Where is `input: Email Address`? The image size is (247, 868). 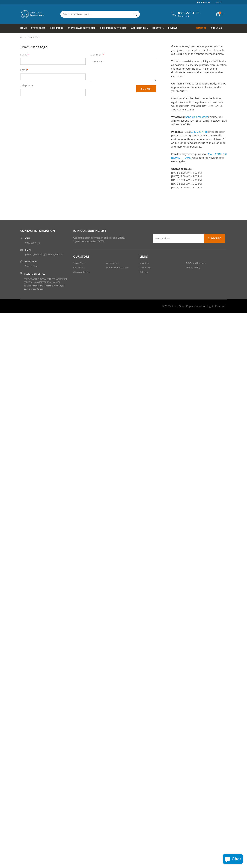 input: Email Address is located at coordinates (189, 238).